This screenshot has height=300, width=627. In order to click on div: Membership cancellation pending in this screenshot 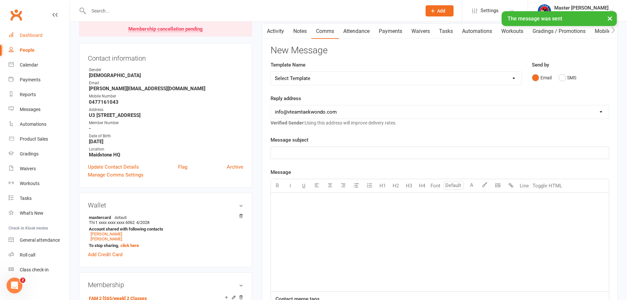, I will do `click(166, 29)`.